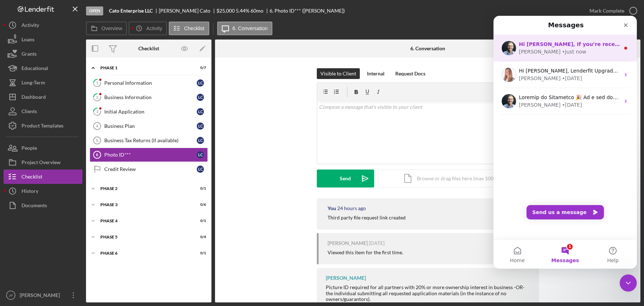 Image resolution: width=644 pixels, height=306 pixels. What do you see at coordinates (149, 126) in the screenshot?
I see `a: 4Business PlanLC` at bounding box center [149, 126].